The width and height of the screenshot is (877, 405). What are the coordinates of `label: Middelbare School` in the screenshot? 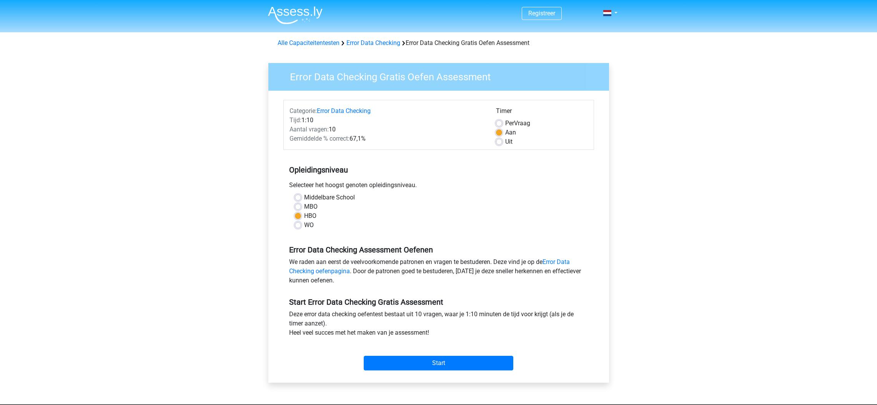 It's located at (330, 198).